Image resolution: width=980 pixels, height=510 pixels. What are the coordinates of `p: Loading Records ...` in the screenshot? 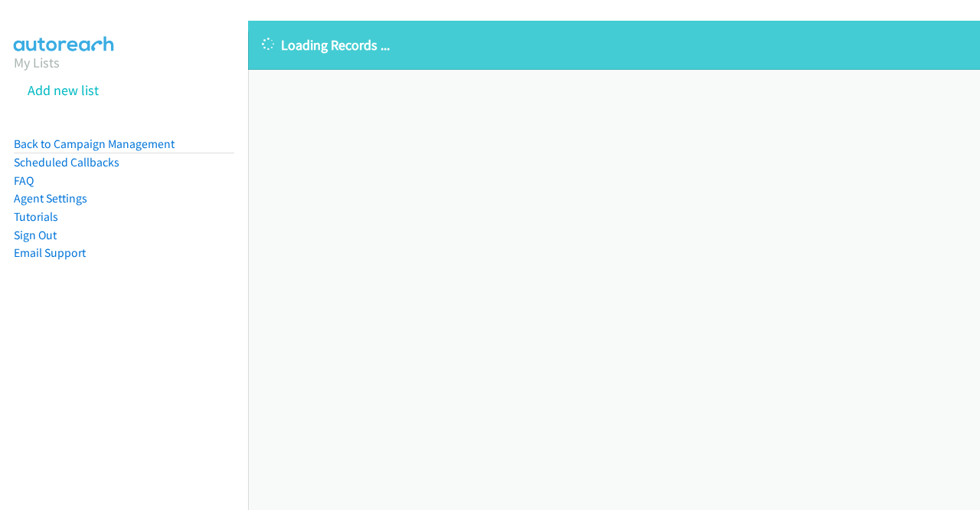 It's located at (614, 45).